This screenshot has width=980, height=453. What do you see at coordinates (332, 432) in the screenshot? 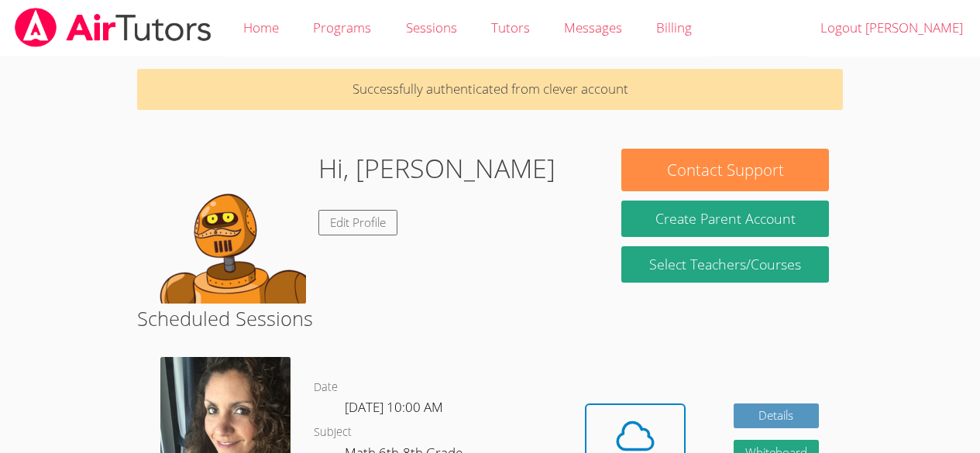
I see `dt: Subject` at bounding box center [332, 432].